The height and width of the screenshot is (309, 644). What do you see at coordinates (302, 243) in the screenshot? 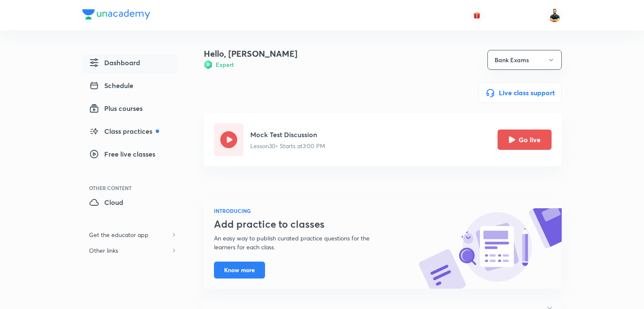
I see `p: An easy way to publish curated practice questions for the learners for each class.` at bounding box center [302, 243].